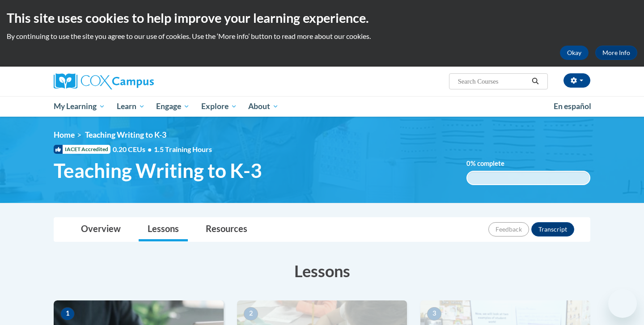 This screenshot has width=644, height=325. Describe the element at coordinates (264, 107) in the screenshot. I see `a: About` at that location.